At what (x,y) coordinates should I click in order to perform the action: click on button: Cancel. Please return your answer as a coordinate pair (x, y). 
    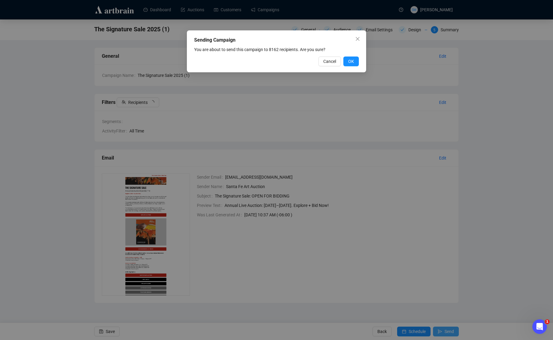
    Looking at the image, I should click on (330, 61).